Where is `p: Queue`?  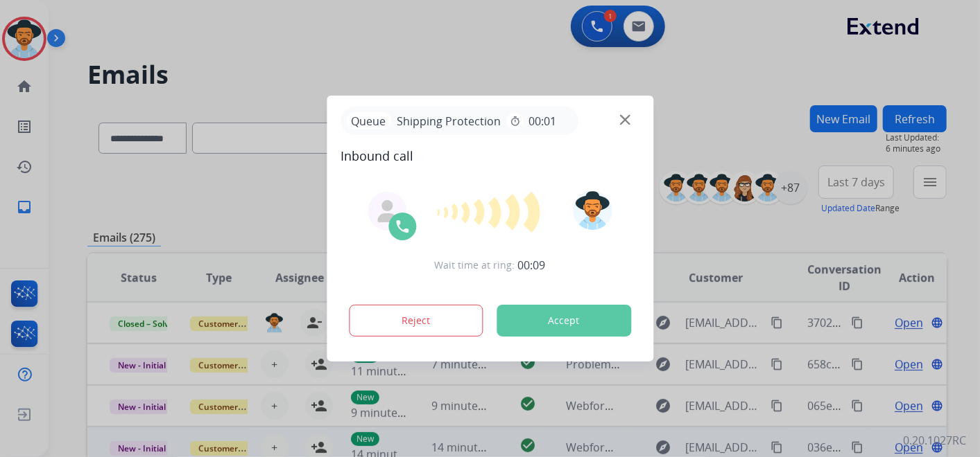 p: Queue is located at coordinates (368, 120).